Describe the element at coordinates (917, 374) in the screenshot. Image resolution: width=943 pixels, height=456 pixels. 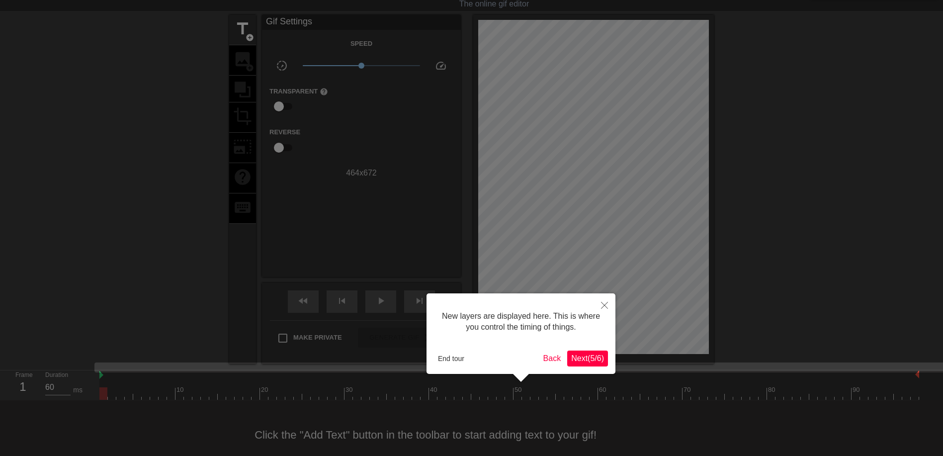
I see `img: bound-end.png` at that location.